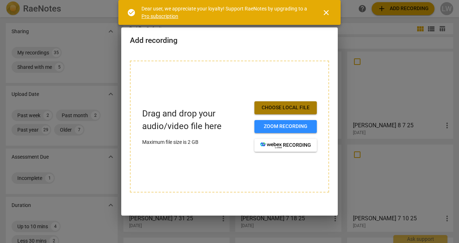  I want to click on span: Zoom recording, so click(286, 127).